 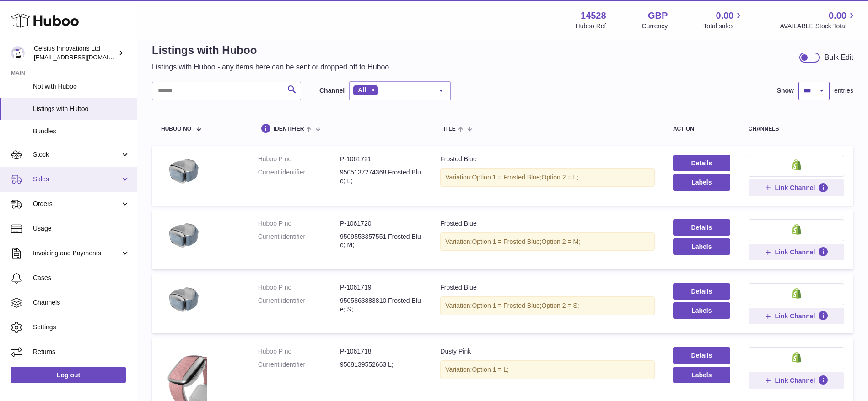 I want to click on dd: 9509553357551 Frosted Blue; M;, so click(x=380, y=241).